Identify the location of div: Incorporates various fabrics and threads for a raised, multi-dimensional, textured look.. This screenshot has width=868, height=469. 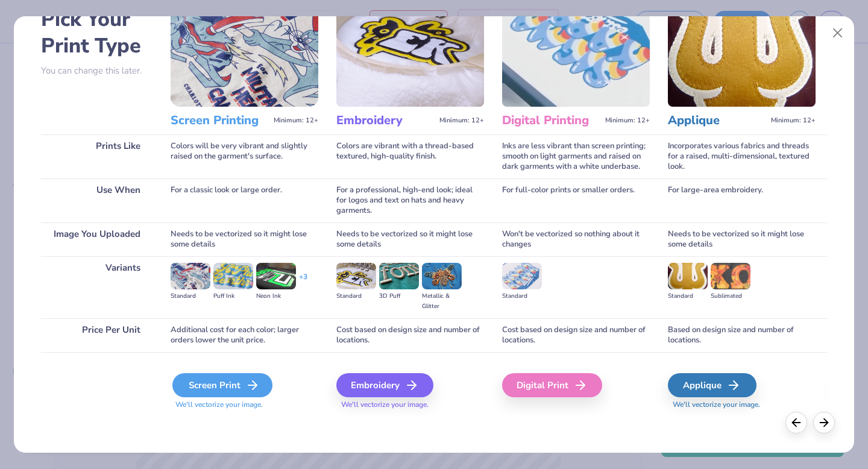
(741, 156).